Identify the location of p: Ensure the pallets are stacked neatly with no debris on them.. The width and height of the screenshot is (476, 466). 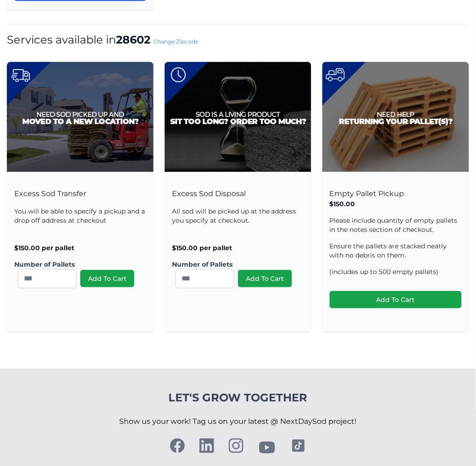
(396, 251).